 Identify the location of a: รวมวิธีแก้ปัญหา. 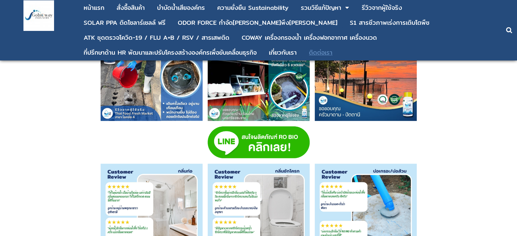
(321, 8).